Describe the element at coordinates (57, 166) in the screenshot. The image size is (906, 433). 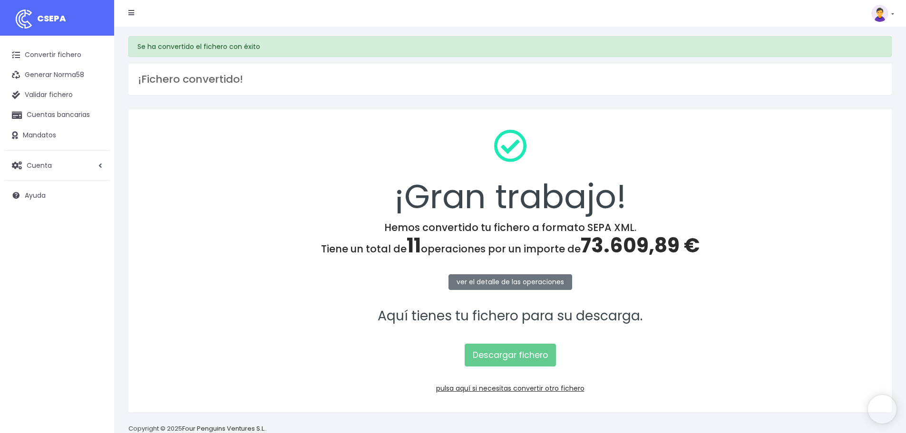
I see `a: Cuenta` at that location.